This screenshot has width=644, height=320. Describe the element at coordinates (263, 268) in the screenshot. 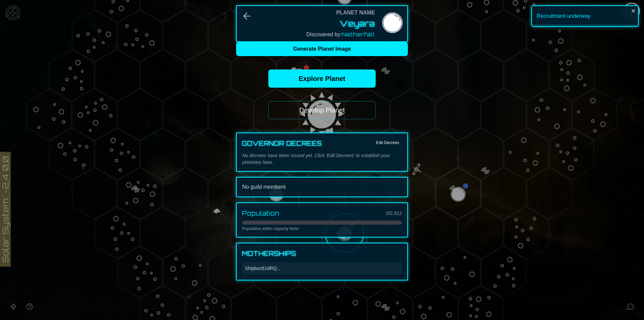

I see `span: Ship buc61dRQ ...` at that location.